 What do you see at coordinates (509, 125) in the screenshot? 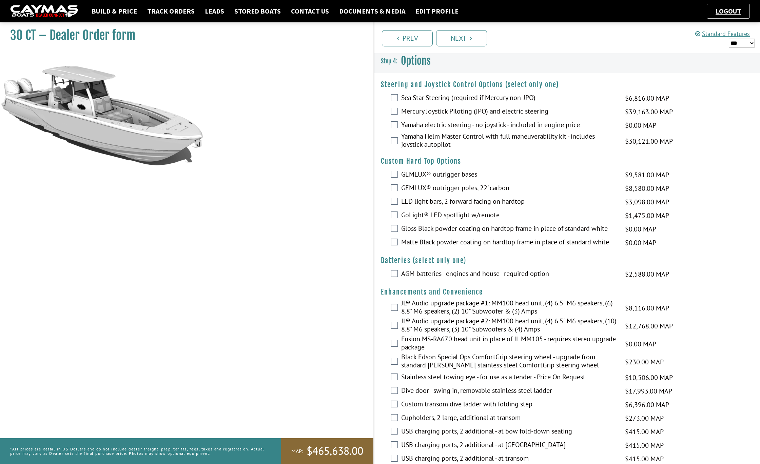
I see `label: Yamaha electric steering - no joystick - included in engine price` at bounding box center [509, 125].